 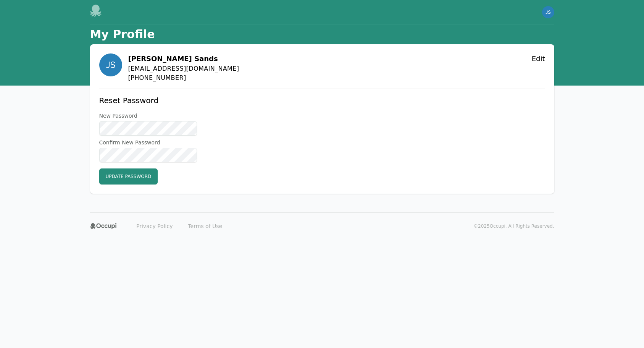 What do you see at coordinates (111, 65) in the screenshot?
I see `img: 5ee62d491e2f56b4fba495789cd471d8` at bounding box center [111, 65].